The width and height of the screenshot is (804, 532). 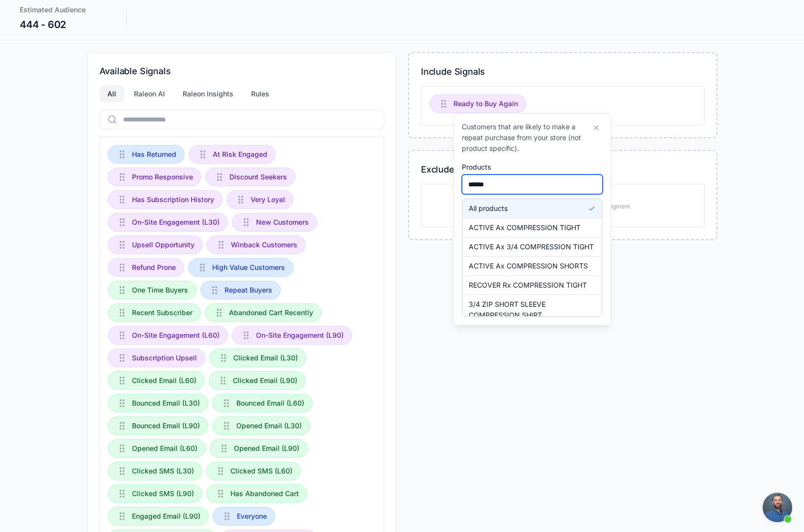 I want to click on span: Clicked Email (L60), so click(x=164, y=381).